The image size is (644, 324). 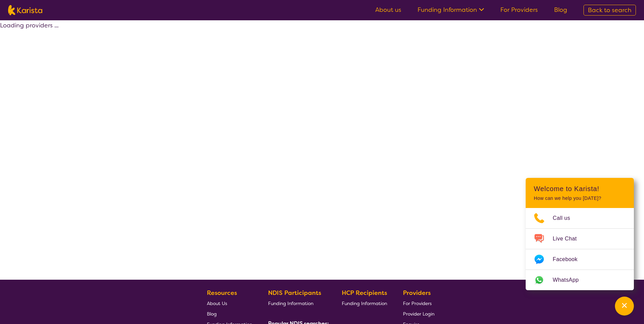 What do you see at coordinates (221, 293) in the screenshot?
I see `b: Resources` at bounding box center [221, 293].